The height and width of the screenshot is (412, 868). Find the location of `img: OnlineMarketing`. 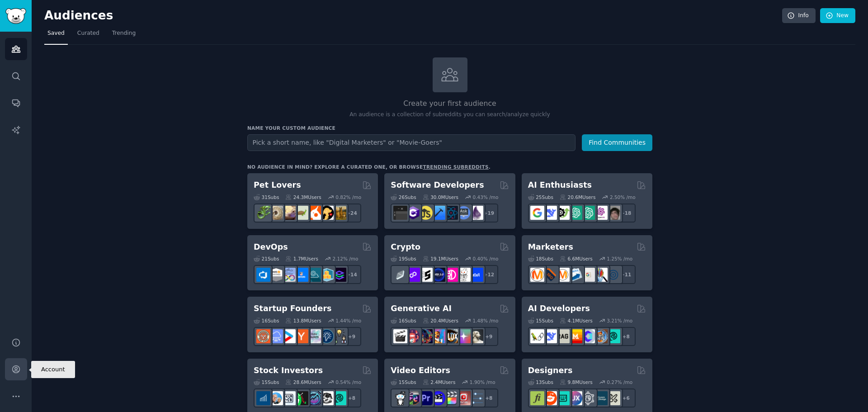

img: OnlineMarketing is located at coordinates (613, 274).